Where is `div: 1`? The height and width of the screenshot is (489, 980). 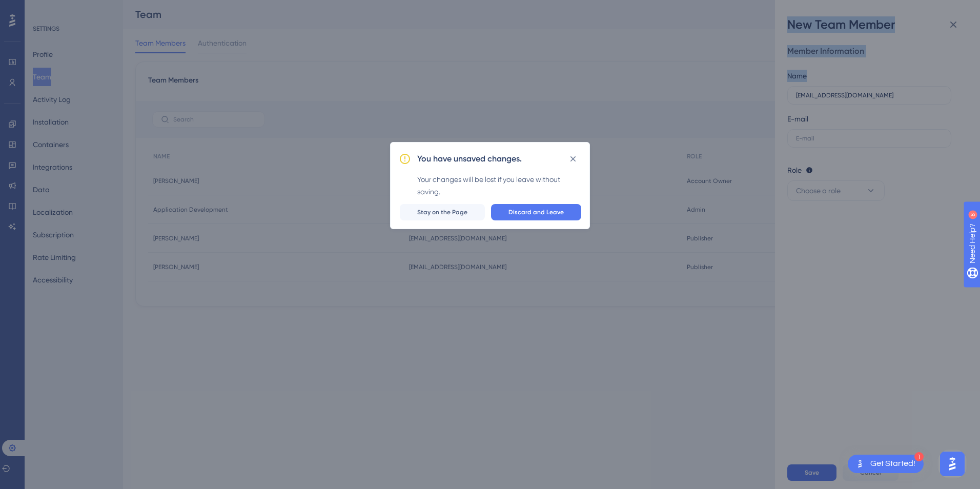 div: 1 is located at coordinates (919, 457).